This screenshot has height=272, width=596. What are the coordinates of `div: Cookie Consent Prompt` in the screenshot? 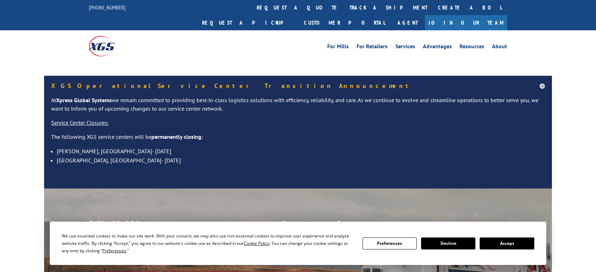 It's located at (298, 243).